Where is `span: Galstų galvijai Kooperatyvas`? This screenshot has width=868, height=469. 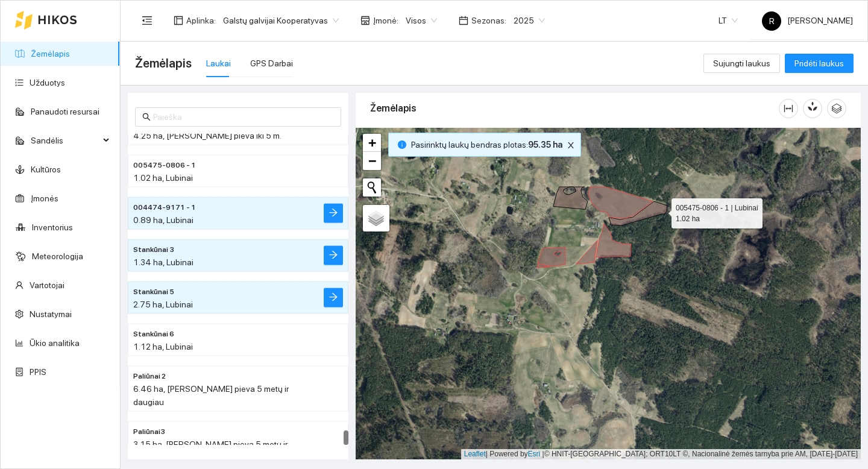
span: Galstų galvijai Kooperatyvas is located at coordinates (281, 21).